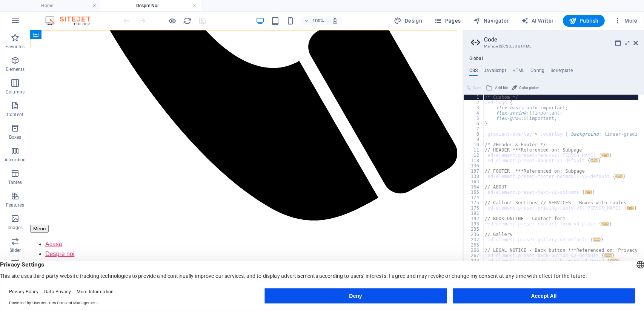  What do you see at coordinates (525, 88) in the screenshot?
I see `button: Color picker` at bounding box center [525, 88].